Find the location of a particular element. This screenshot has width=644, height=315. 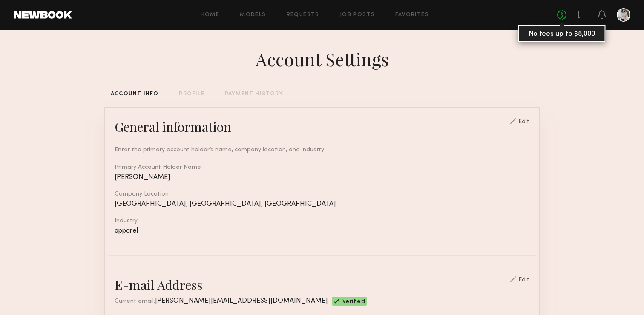

span: Verified is located at coordinates (353, 302).